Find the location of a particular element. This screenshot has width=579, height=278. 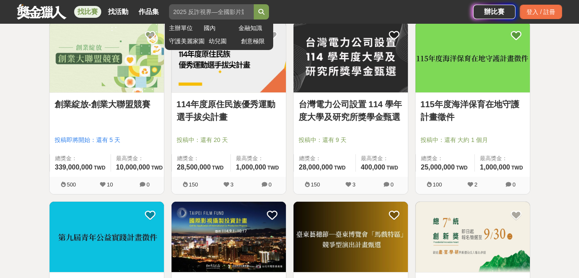

a: 辦比賽 is located at coordinates (494, 12).